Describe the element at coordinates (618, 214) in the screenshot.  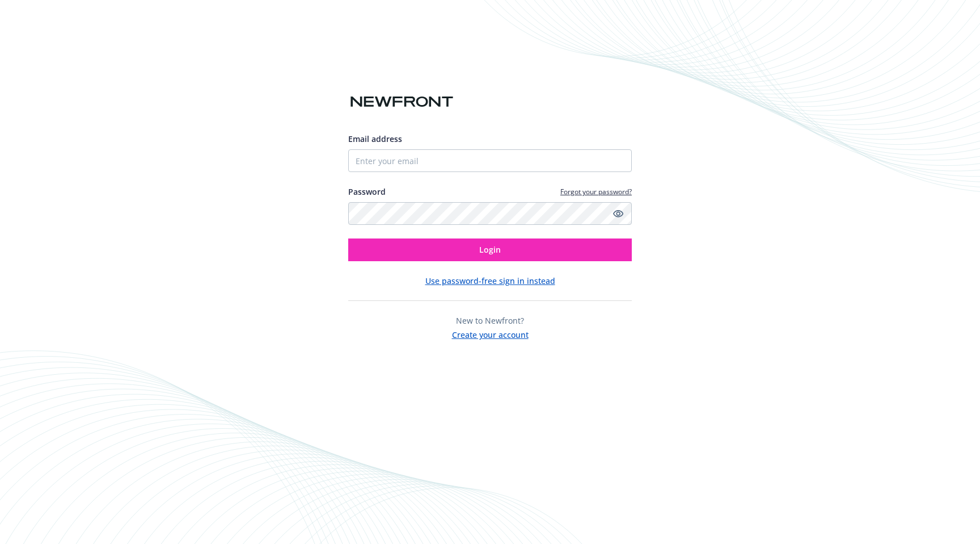
I see `a: Show password` at that location.